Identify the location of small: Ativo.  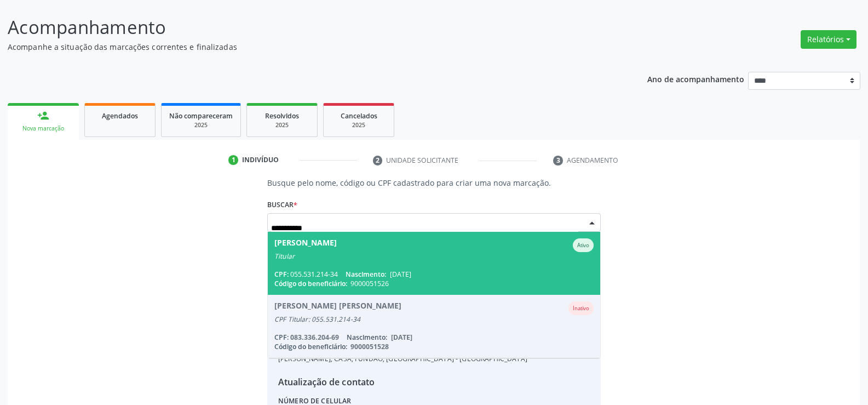
(583, 245).